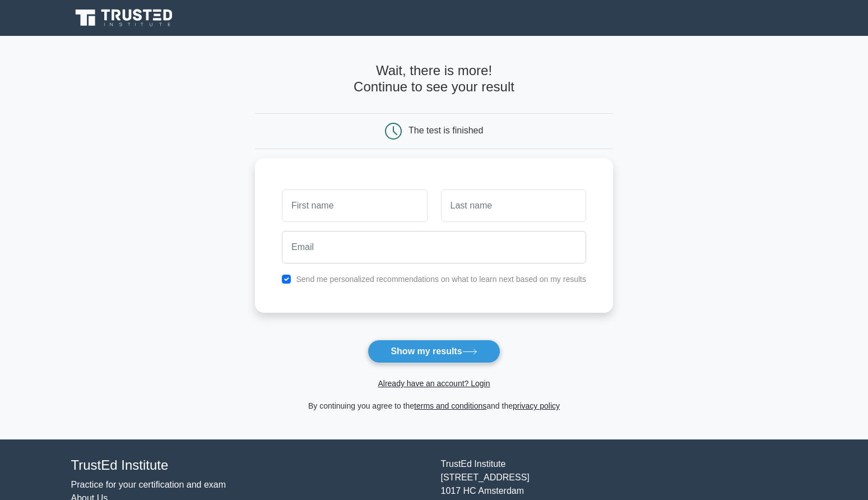 The width and height of the screenshot is (868, 500). What do you see at coordinates (446, 130) in the screenshot?
I see `div: The test is finished` at bounding box center [446, 130].